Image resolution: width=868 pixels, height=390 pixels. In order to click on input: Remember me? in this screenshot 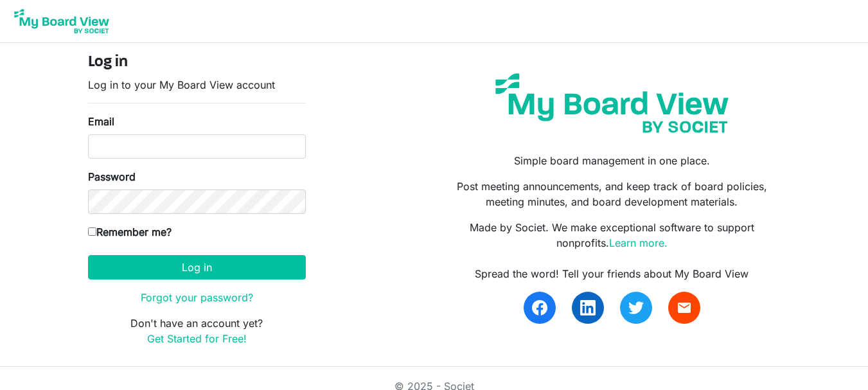, I will do `click(92, 231)`.